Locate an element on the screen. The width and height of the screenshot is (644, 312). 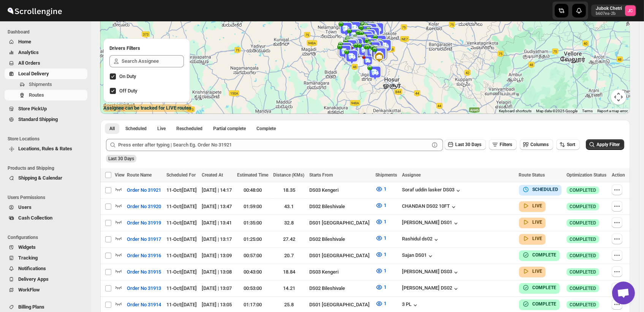
span: Created At is located at coordinates (213, 175).